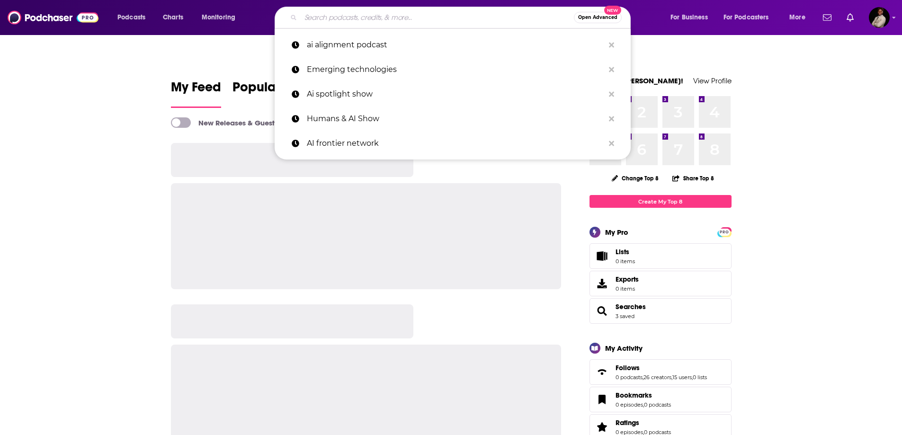 This screenshot has width=902, height=435. Describe the element at coordinates (627, 423) in the screenshot. I see `span: Ratings` at that location.